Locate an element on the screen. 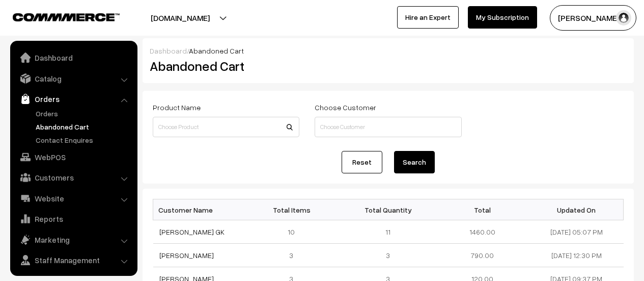 The width and height of the screenshot is (644, 281). input: Choose Customer is located at coordinates (388, 127).